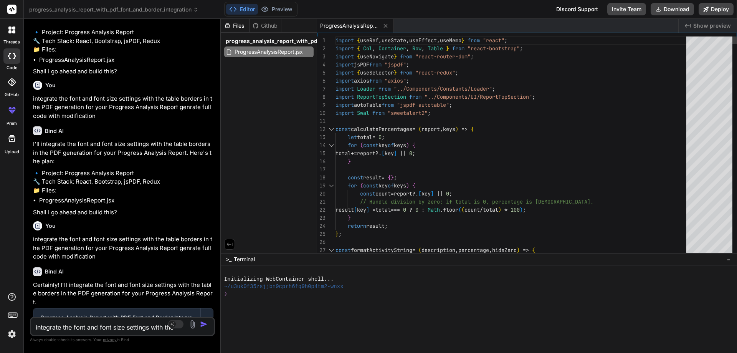 The height and width of the screenshot is (353, 737). What do you see at coordinates (321, 185) in the screenshot?
I see `div: 19` at bounding box center [321, 185].